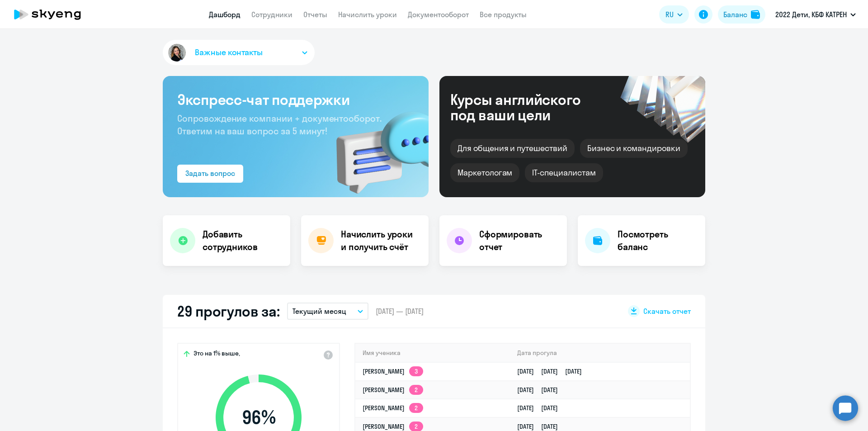 Image resolution: width=868 pixels, height=431 pixels. I want to click on div: Бизнес и командировки, so click(634, 148).